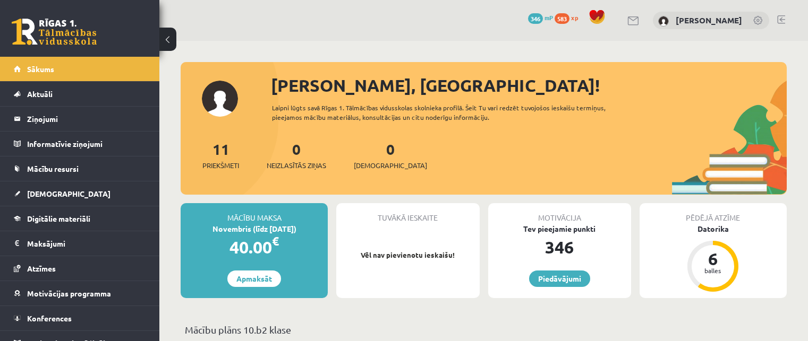 Image resolution: width=808 pixels, height=341 pixels. Describe the element at coordinates (296, 155) in the screenshot. I see `a: 0Neizlasītās ziņas` at that location.